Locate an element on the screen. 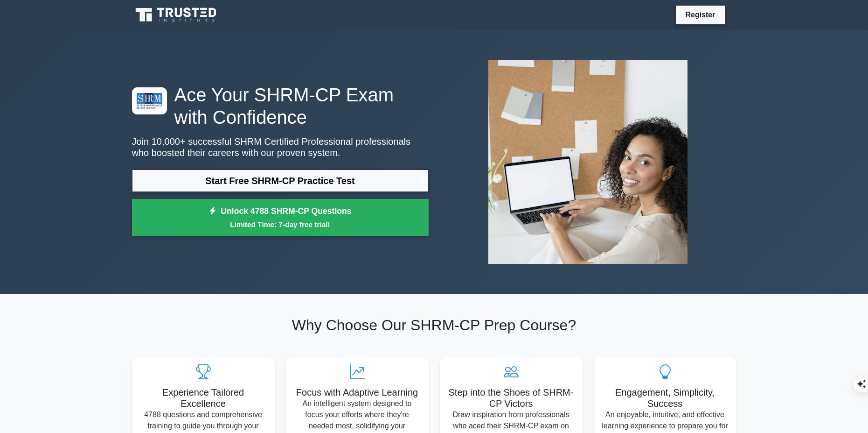 The height and width of the screenshot is (433, 868). a: Unlock 4788 SHRM-CP QuestionsLimited Time: 7-day free trial! is located at coordinates (280, 218).